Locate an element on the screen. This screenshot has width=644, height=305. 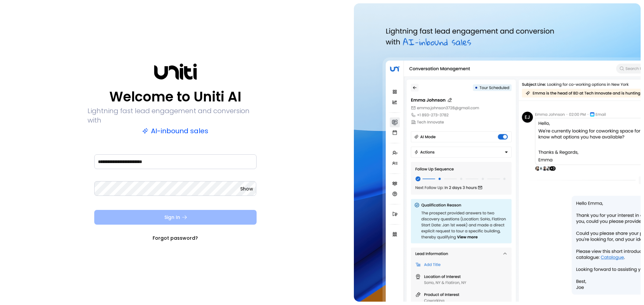
button: Show is located at coordinates (247, 189).